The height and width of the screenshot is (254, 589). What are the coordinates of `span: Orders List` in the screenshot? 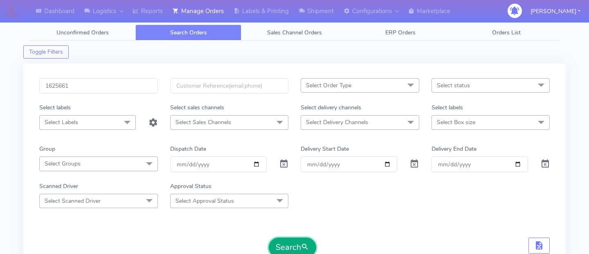 It's located at (507, 32).